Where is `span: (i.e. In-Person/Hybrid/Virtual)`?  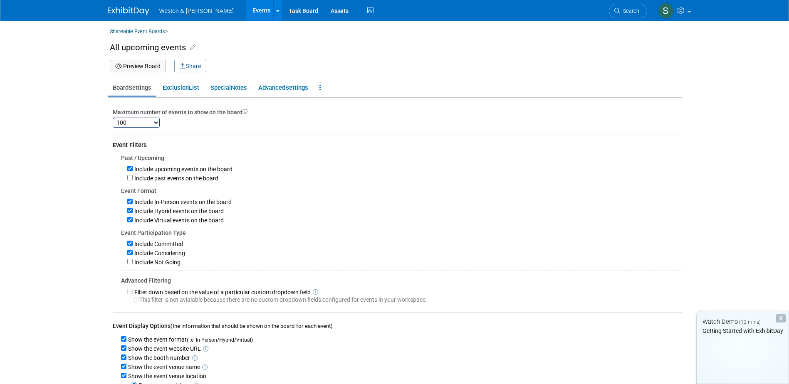 span: (i.e. In-Person/Hybrid/Virtual) is located at coordinates (220, 340).